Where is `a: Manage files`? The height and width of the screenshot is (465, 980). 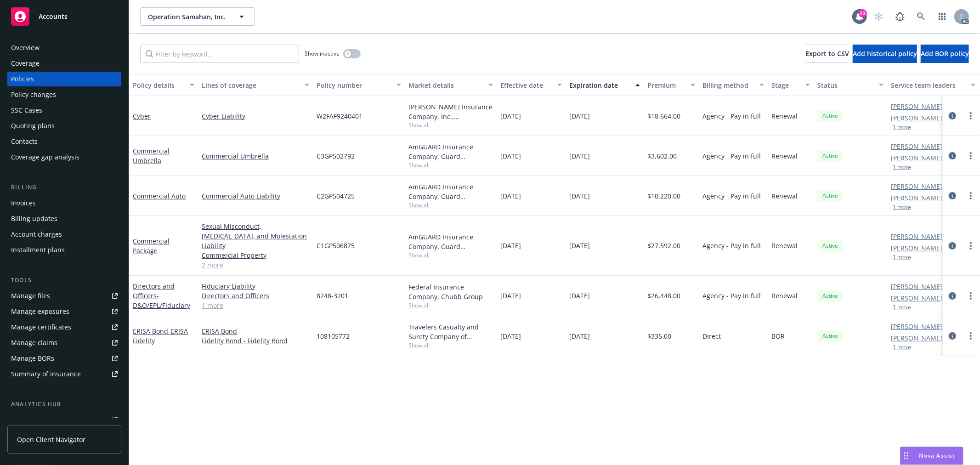
a: Manage files is located at coordinates (64, 296).